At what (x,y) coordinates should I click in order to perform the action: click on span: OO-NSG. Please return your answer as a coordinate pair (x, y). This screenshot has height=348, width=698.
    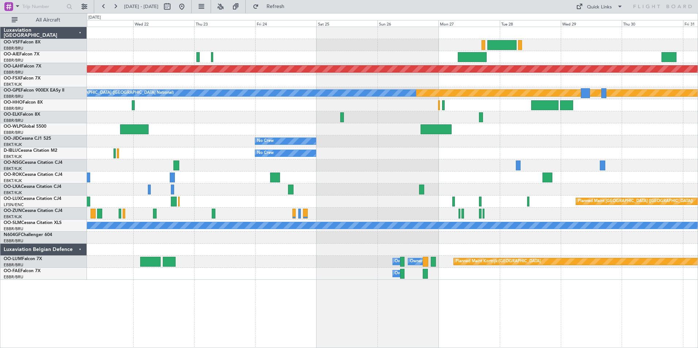
    Looking at the image, I should click on (13, 163).